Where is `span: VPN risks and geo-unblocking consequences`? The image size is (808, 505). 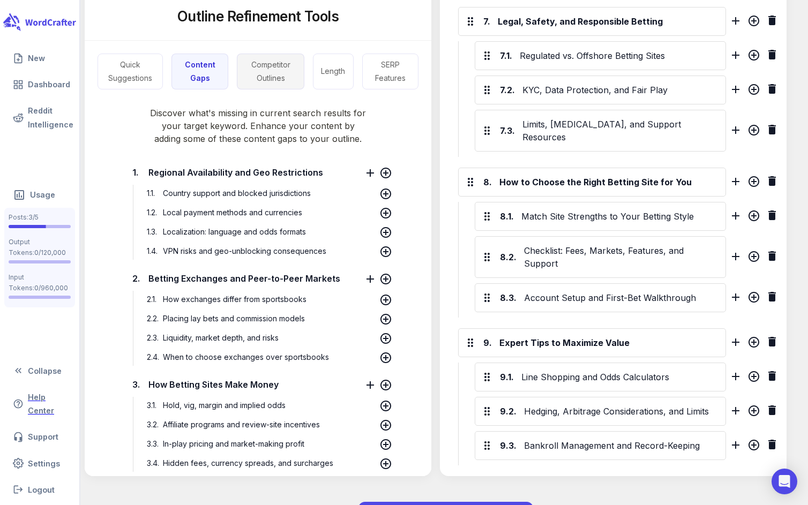 span: VPN risks and geo-unblocking consequences is located at coordinates (244, 251).